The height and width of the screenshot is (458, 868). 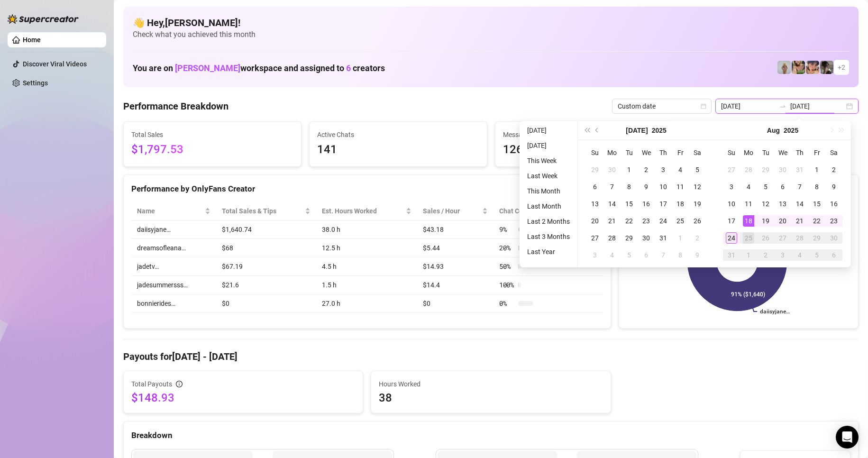 What do you see at coordinates (507, 304) in the screenshot?
I see `span: 0 %` at bounding box center [507, 304].